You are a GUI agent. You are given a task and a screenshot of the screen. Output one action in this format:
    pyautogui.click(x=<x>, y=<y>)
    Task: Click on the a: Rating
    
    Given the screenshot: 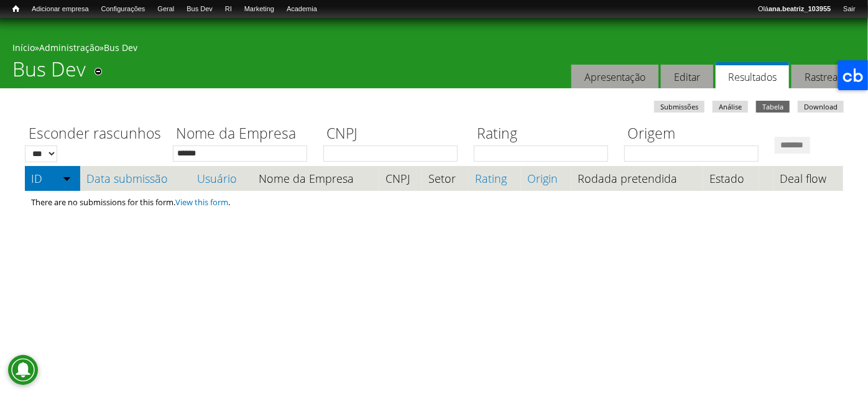 What is the action you would take?
    pyautogui.click(x=495, y=179)
    